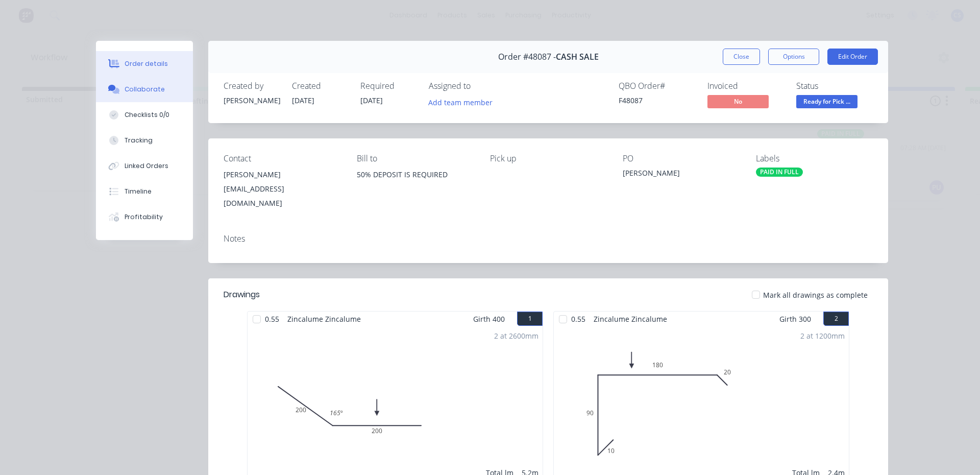  Describe the element at coordinates (241, 295) in the screenshot. I see `div: Drawings` at that location.